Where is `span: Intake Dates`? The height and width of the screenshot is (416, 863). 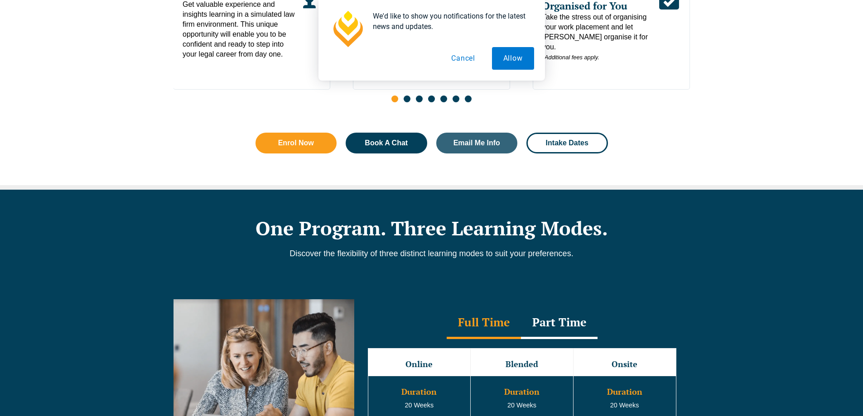
span: Intake Dates is located at coordinates (567, 143).